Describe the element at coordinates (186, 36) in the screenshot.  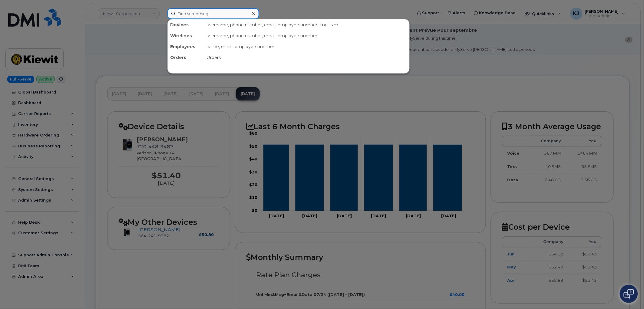
I see `div: Wirelines` at that location.